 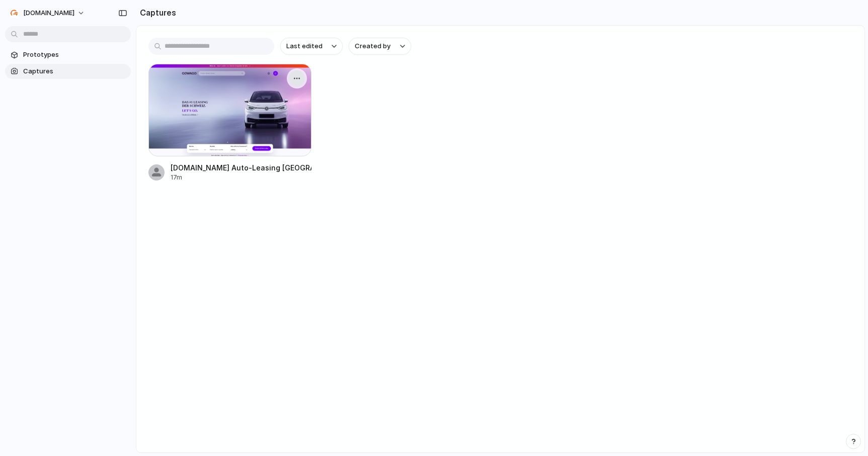 I want to click on button: Last edited, so click(x=311, y=46).